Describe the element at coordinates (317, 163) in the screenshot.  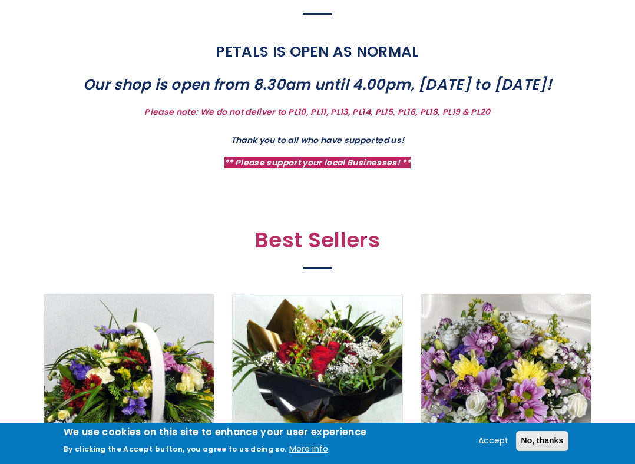
I see `strong: ** Please support your local Businesses! **` at that location.